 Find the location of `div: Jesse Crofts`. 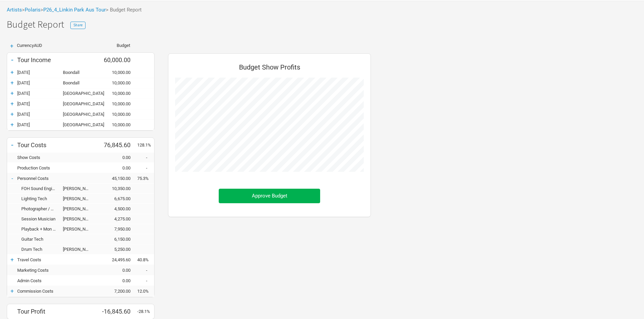

div: Jesse Crofts is located at coordinates (80, 219).